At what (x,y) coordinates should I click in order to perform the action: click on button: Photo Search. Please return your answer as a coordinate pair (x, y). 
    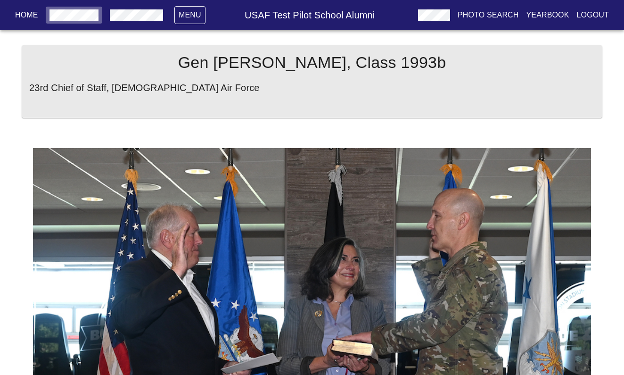
    Looking at the image, I should click on (488, 15).